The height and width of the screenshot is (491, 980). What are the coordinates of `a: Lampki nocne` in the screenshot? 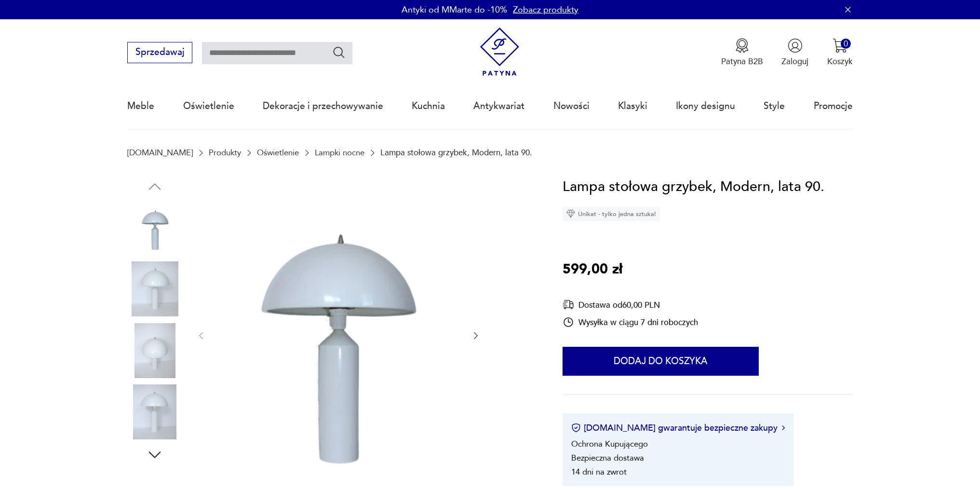 It's located at (339, 152).